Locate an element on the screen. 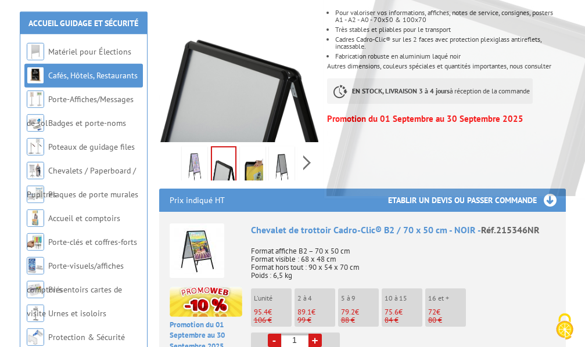 This screenshot has width=585, height=347. a: Poteaux de guidage files is located at coordinates (91, 147).